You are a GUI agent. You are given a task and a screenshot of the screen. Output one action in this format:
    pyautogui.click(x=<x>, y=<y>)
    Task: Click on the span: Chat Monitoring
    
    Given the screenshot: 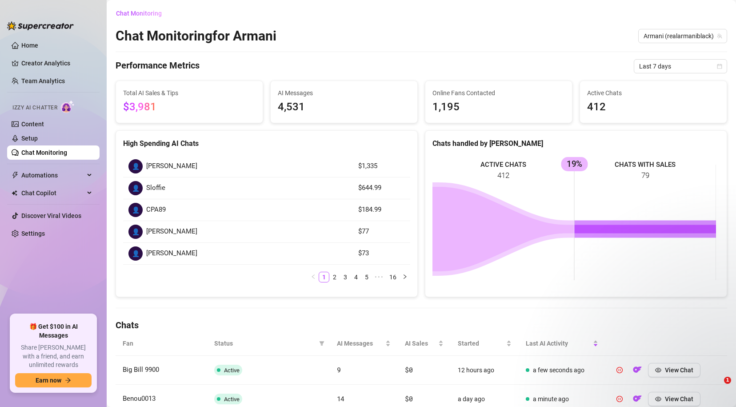 What is the action you would take?
    pyautogui.click(x=139, y=13)
    